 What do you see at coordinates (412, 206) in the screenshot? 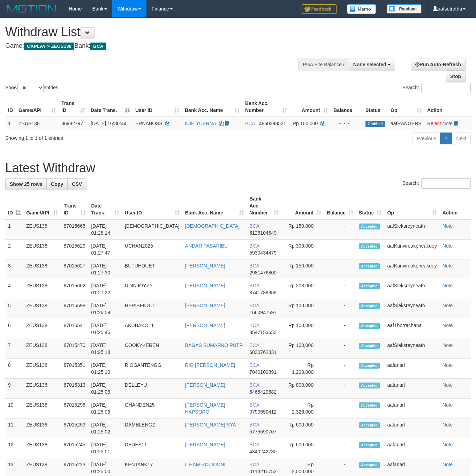
I see `th: Op: activate to sort column ascending` at bounding box center [412, 206].